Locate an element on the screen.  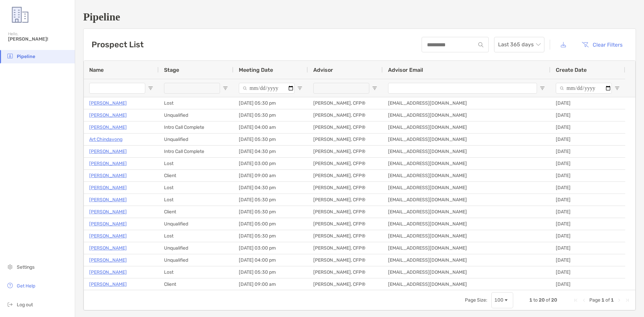
p: Art Chindavong is located at coordinates (106, 139).